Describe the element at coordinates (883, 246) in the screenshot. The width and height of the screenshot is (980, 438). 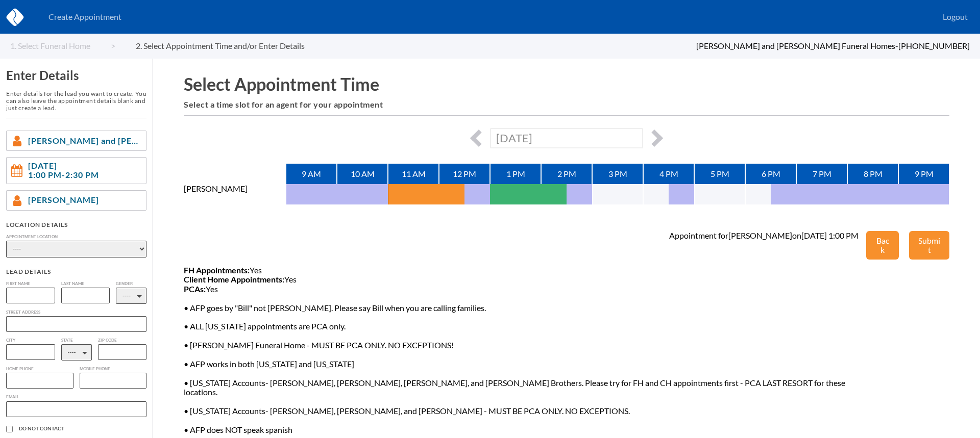
I see `button: Back` at that location.